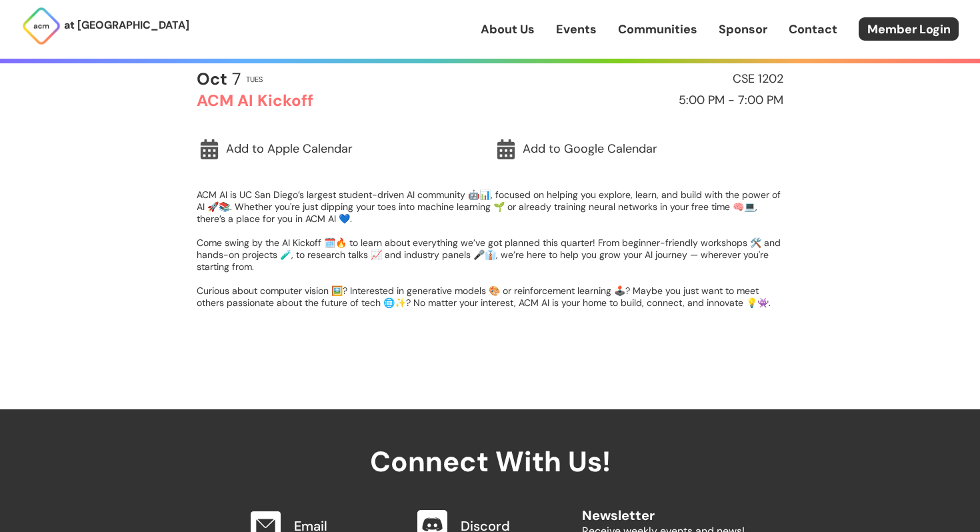 This screenshot has width=980, height=532. I want to click on a: Contact, so click(813, 29).